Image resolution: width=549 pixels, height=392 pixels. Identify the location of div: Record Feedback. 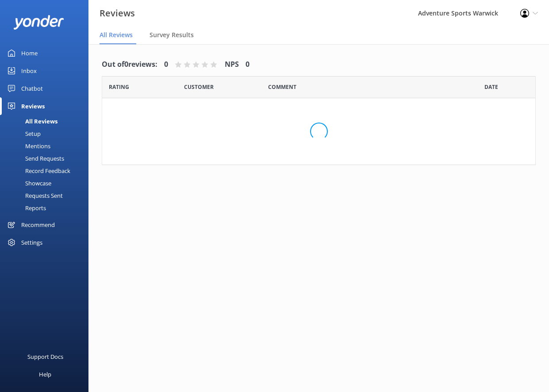
(38, 171).